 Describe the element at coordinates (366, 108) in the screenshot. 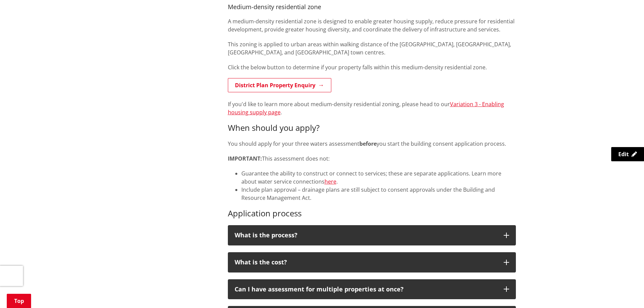

I see `a: Variation 3 - Enabling housing supply page` at that location.